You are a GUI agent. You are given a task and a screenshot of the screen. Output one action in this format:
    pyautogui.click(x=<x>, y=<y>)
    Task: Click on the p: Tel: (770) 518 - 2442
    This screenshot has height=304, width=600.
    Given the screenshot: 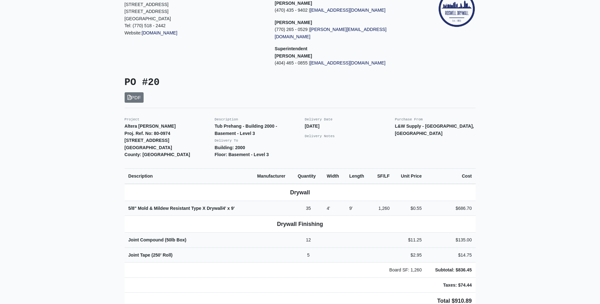 What is the action you would take?
    pyautogui.click(x=195, y=26)
    